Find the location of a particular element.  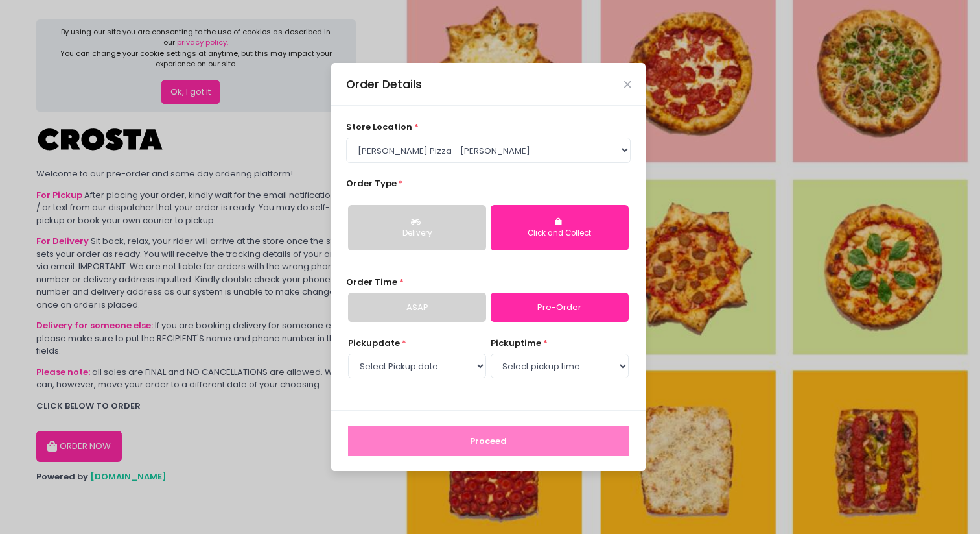

span: Order Time is located at coordinates (371, 281).